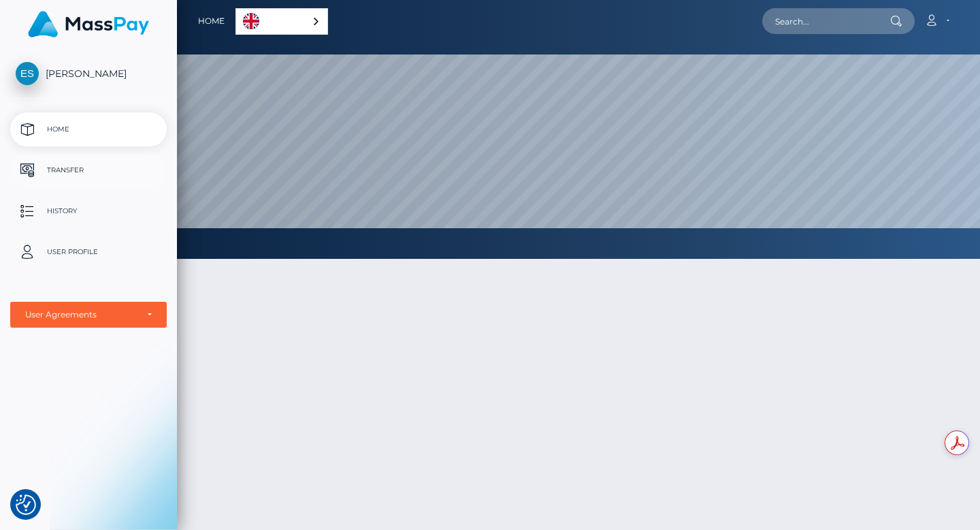 This screenshot has height=530, width=980. Describe the element at coordinates (281, 21) in the screenshot. I see `div: Language` at that location.